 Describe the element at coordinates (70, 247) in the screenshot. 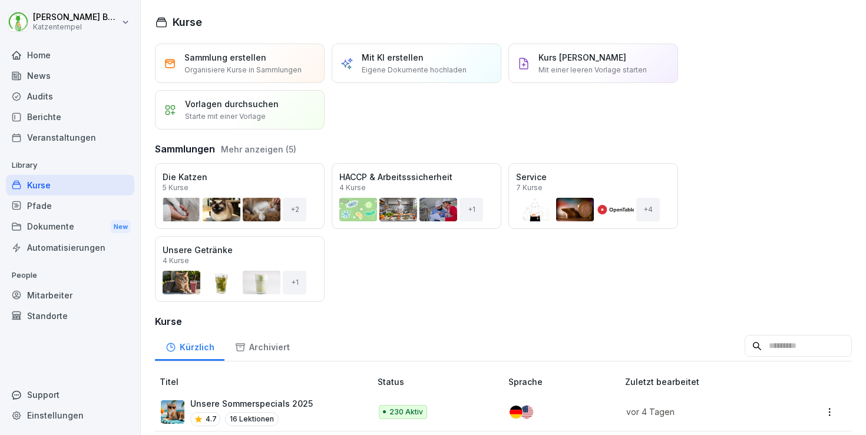

I see `a: Automatisierungen` at that location.